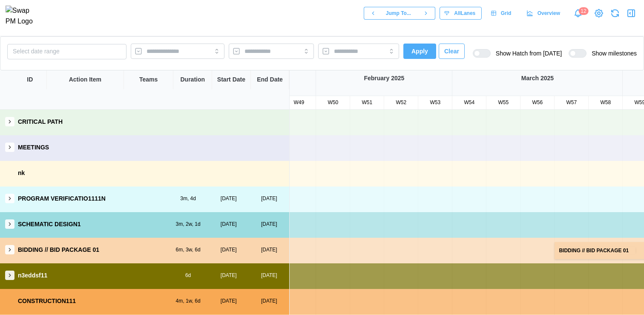  What do you see at coordinates (40, 122) in the screenshot?
I see `div: CRITICAL PATH` at bounding box center [40, 122].